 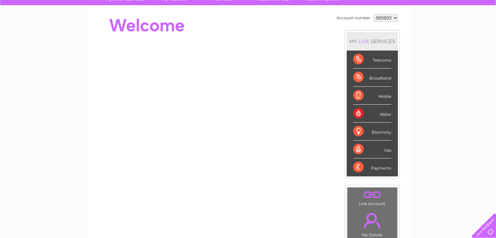 I want to click on div: Payments, so click(x=372, y=167).